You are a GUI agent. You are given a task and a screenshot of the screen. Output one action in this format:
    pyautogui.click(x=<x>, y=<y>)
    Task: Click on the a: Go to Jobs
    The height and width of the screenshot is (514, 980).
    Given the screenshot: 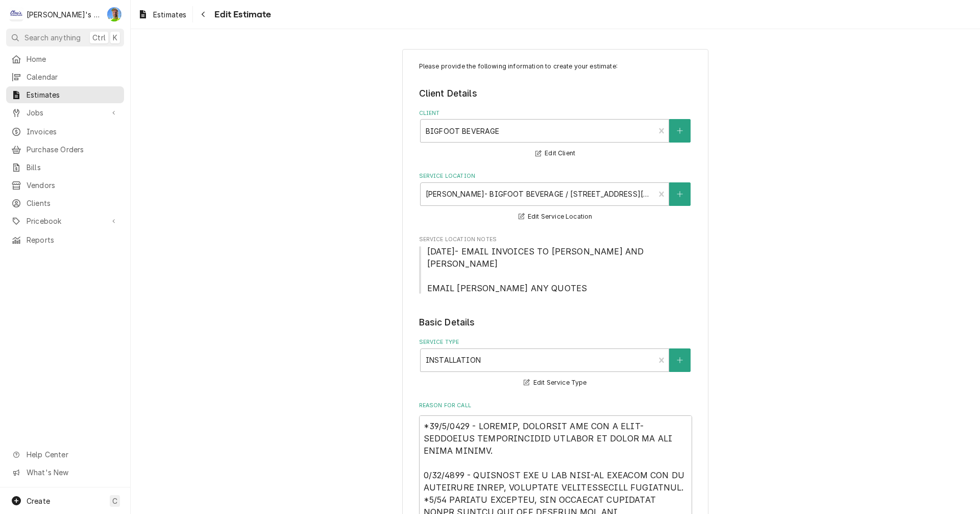 What is the action you would take?
    pyautogui.click(x=65, y=113)
    